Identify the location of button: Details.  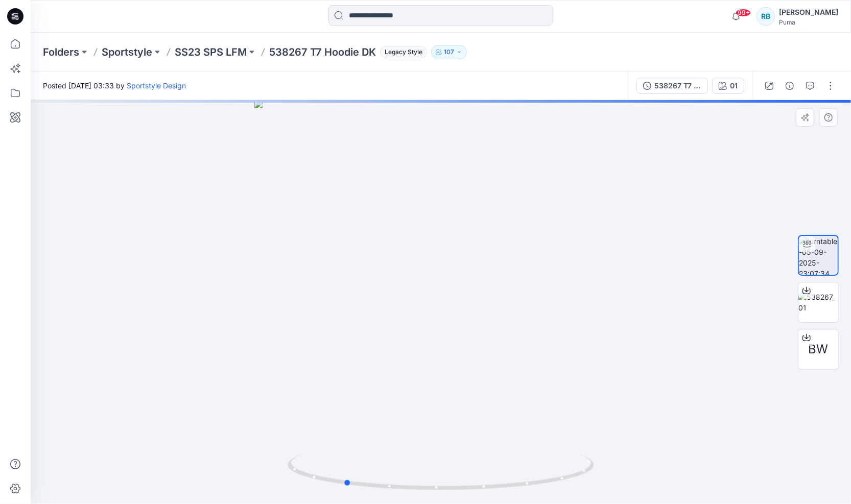
(790, 86).